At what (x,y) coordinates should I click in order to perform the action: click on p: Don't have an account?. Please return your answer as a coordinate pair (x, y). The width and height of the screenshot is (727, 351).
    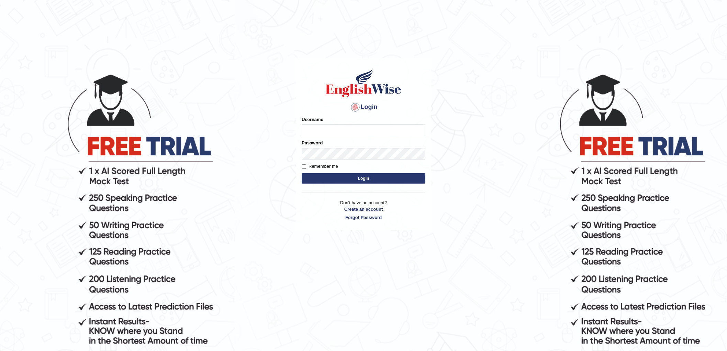
    Looking at the image, I should click on (363, 210).